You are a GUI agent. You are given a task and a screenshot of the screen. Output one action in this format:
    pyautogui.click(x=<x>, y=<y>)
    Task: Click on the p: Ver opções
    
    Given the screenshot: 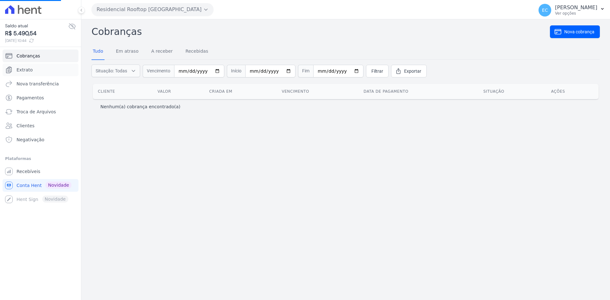 What is the action you would take?
    pyautogui.click(x=576, y=13)
    